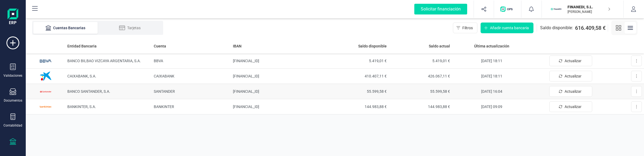 The width and height of the screenshot is (644, 156). What do you see at coordinates (13, 75) in the screenshot?
I see `div: Validaciones` at bounding box center [13, 75].